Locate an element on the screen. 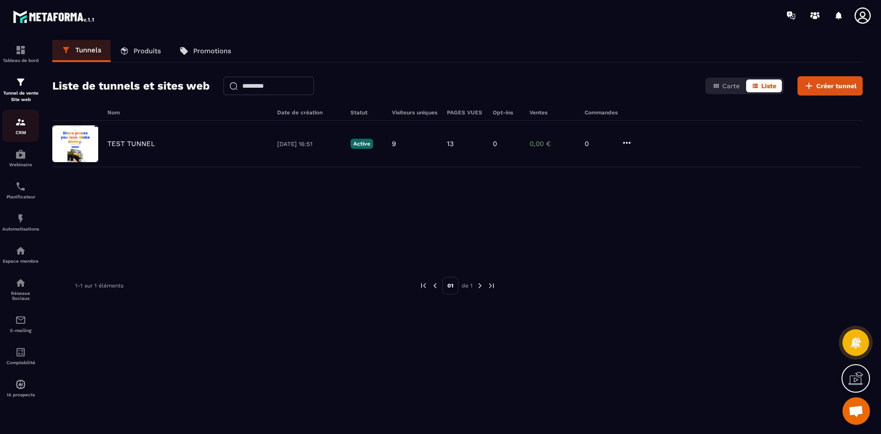  p: de 1 is located at coordinates (467, 286).